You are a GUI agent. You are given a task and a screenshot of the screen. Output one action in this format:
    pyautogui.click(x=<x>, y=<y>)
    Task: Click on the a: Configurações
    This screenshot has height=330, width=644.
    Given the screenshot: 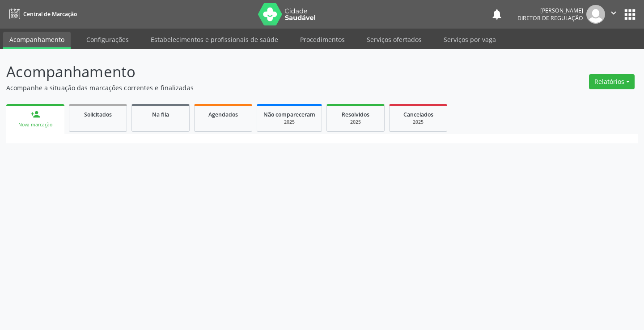 What is the action you would take?
    pyautogui.click(x=108, y=39)
    